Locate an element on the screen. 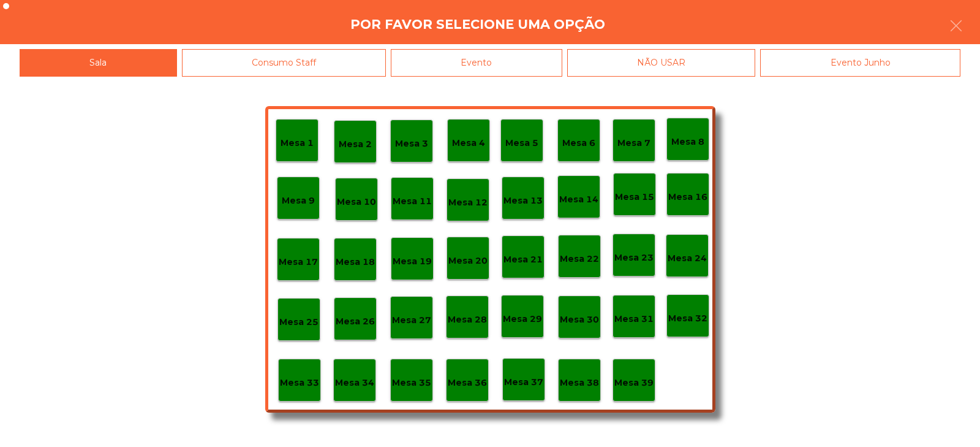 Image resolution: width=980 pixels, height=447 pixels. p: Mesa 34 is located at coordinates (354, 382).